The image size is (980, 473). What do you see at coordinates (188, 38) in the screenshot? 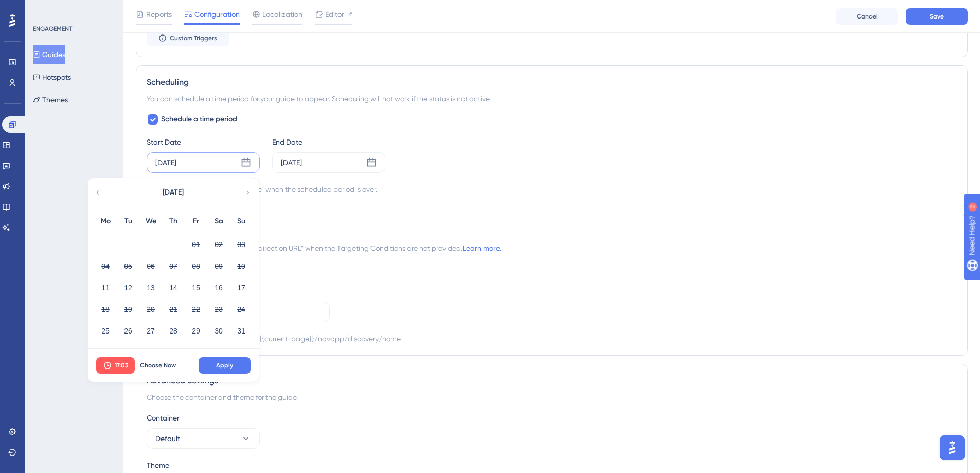
I see `button: Custom Triggers` at bounding box center [188, 38].